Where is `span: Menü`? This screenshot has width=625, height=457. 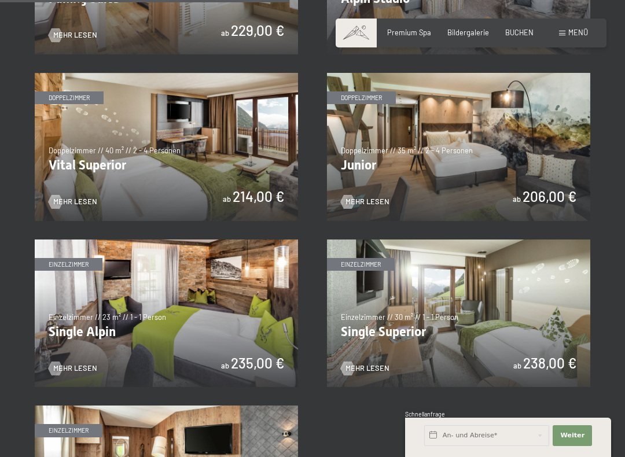 span: Menü is located at coordinates (578, 32).